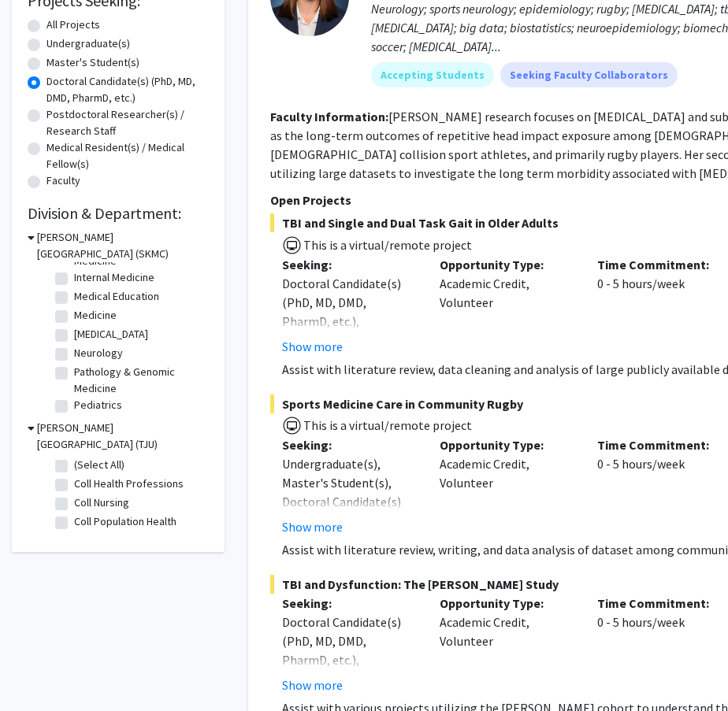 The width and height of the screenshot is (728, 711). Describe the element at coordinates (73, 24) in the screenshot. I see `label: All Projects` at that location.